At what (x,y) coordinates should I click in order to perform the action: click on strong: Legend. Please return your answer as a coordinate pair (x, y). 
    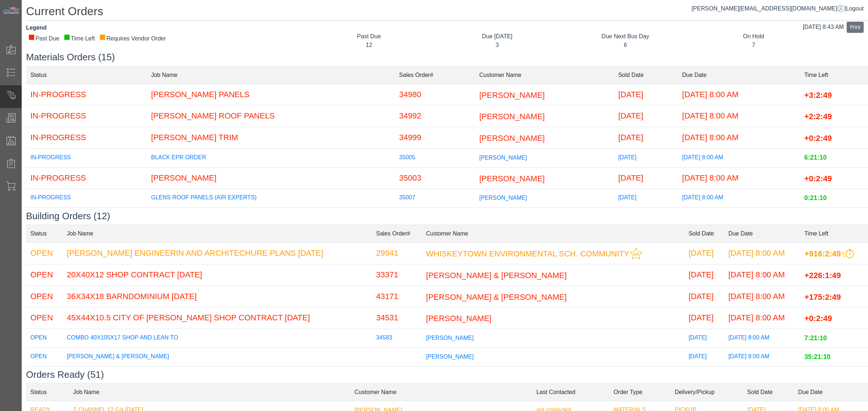
    Looking at the image, I should click on (36, 28).